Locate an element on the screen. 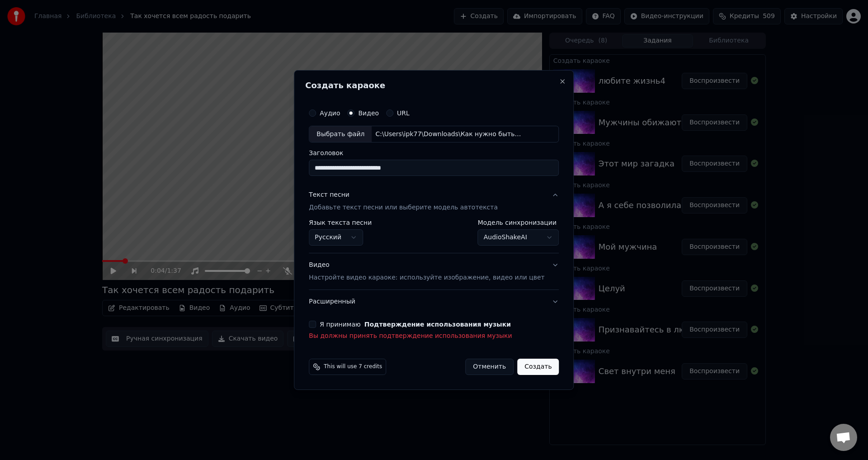 The image size is (868, 460). label: Аудио is located at coordinates (330, 113).